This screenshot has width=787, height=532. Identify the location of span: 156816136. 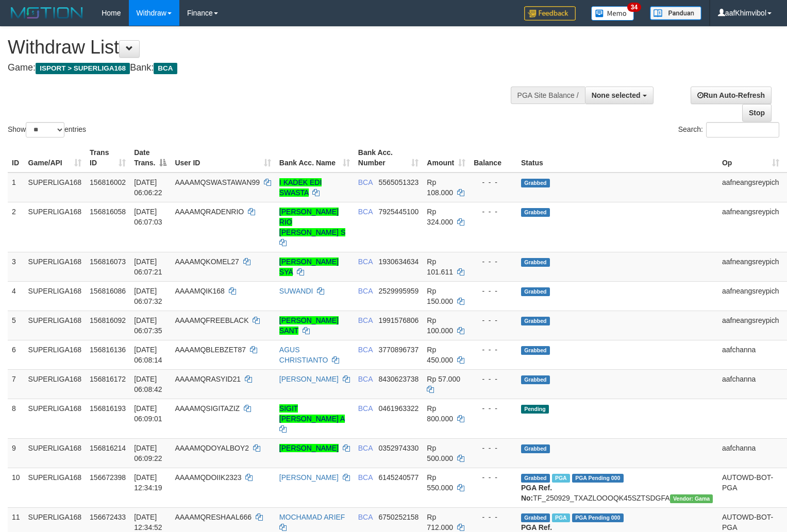
(108, 350).